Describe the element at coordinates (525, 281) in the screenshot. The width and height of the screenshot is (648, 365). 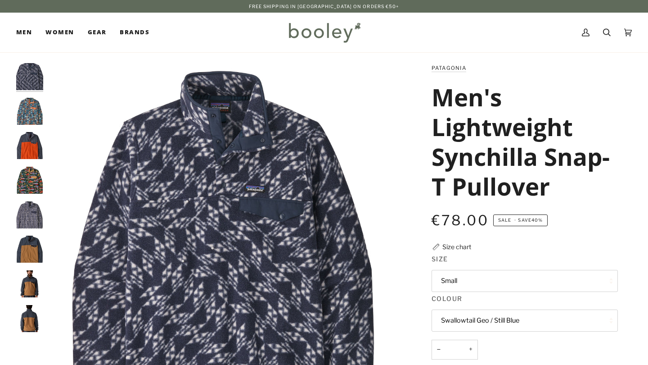
I see `button: Small` at that location.